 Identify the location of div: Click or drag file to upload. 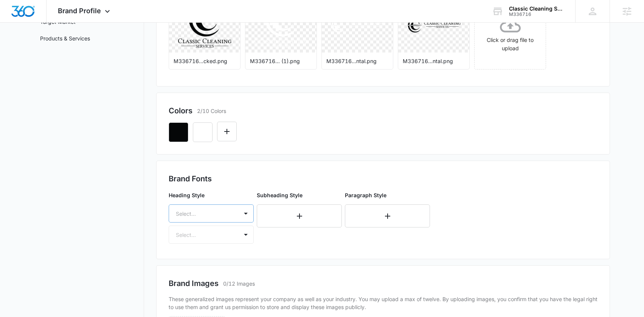
(510, 34).